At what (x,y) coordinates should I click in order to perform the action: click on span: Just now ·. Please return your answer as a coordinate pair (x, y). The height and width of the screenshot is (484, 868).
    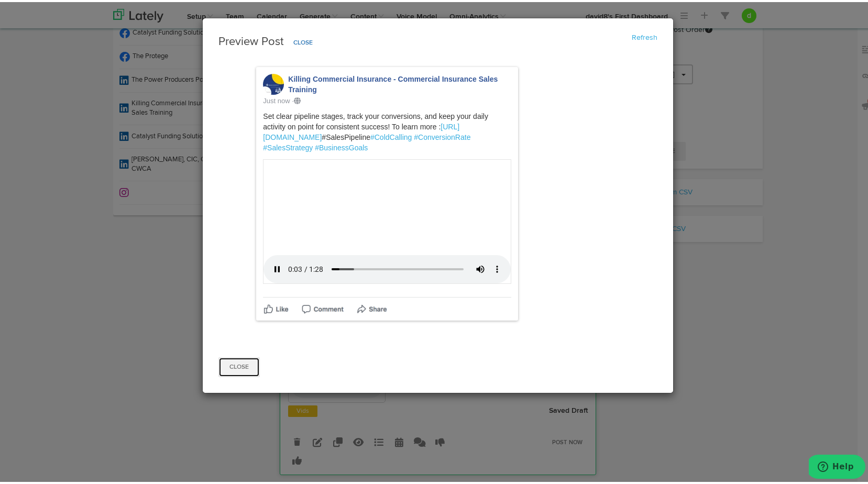
    Looking at the image, I should click on (282, 99).